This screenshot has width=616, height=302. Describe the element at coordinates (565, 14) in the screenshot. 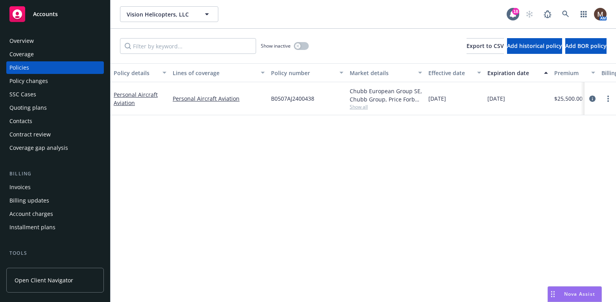

I see `a: Search` at that location.